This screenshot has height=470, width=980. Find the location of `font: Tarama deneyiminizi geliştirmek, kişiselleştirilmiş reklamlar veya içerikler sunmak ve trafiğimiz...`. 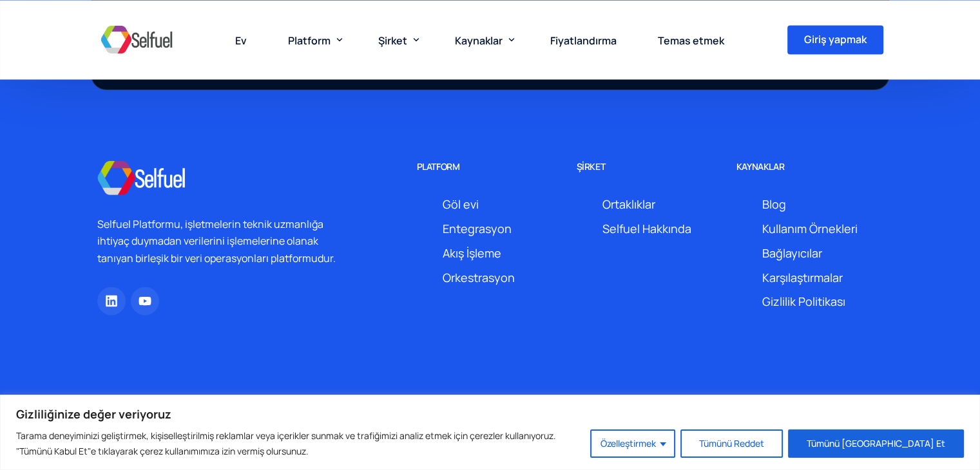

font: Tarama deneyiminizi geliştirmek, kişiselleştirilmiş reklamlar veya içerikler sunmak ve trafiğimiz... is located at coordinates (286, 443).